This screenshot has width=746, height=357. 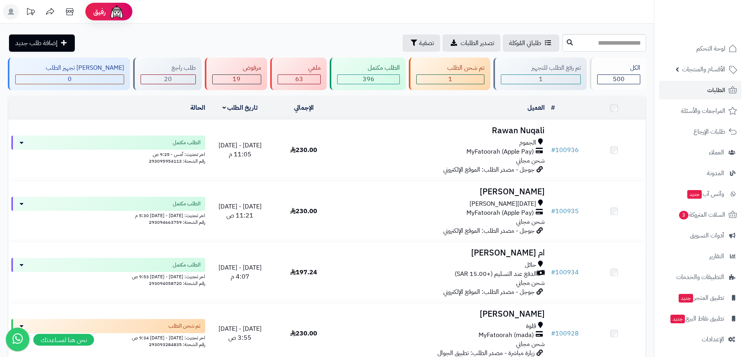 What do you see at coordinates (42, 43) in the screenshot?
I see `a: إضافة طلب جديد` at bounding box center [42, 43].